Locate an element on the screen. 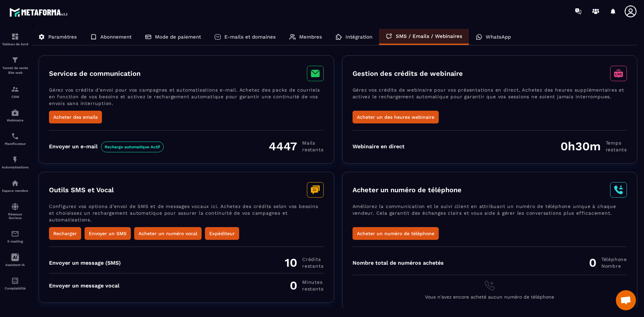 This screenshot has height=317, width=644. p: Assistant IA is located at coordinates (15, 264).